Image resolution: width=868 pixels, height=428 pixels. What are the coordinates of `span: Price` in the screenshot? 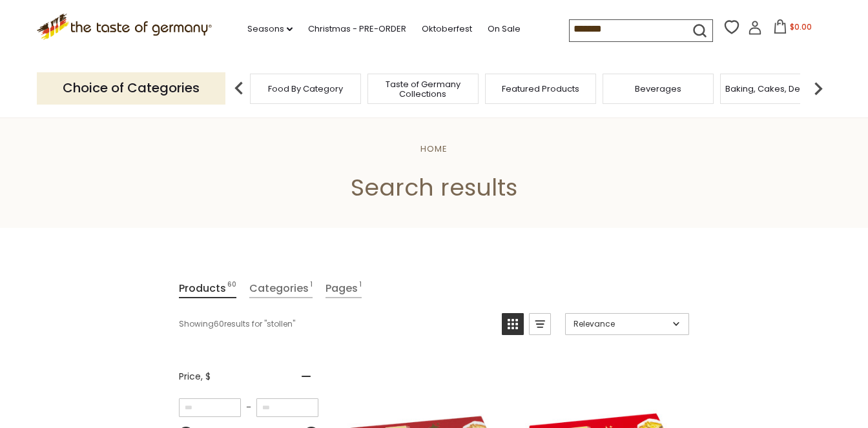 It's located at (194, 377).